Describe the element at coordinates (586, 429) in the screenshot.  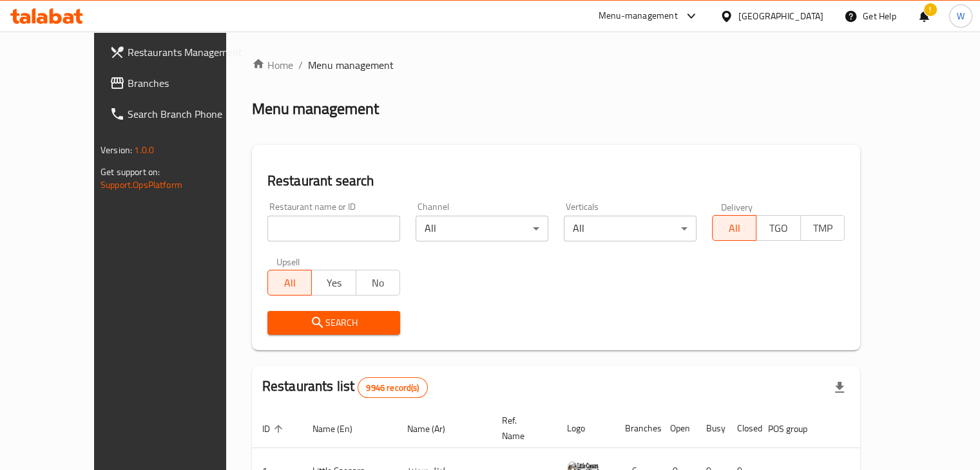
I see `th: Logo` at that location.